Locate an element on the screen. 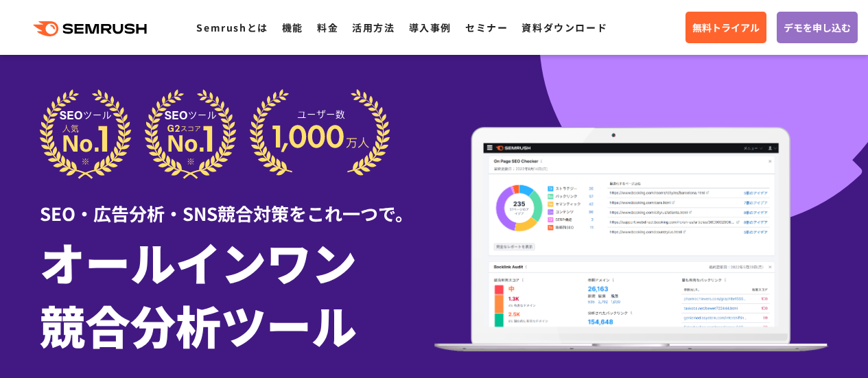 The width and height of the screenshot is (868, 378). a: セミナー is located at coordinates (486, 28).